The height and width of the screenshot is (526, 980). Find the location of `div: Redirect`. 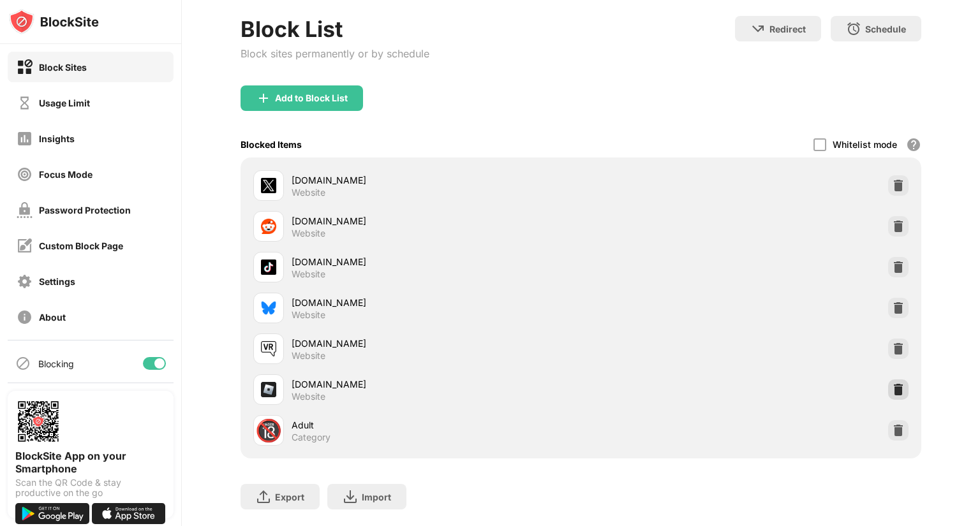

div: Redirect is located at coordinates (787, 29).